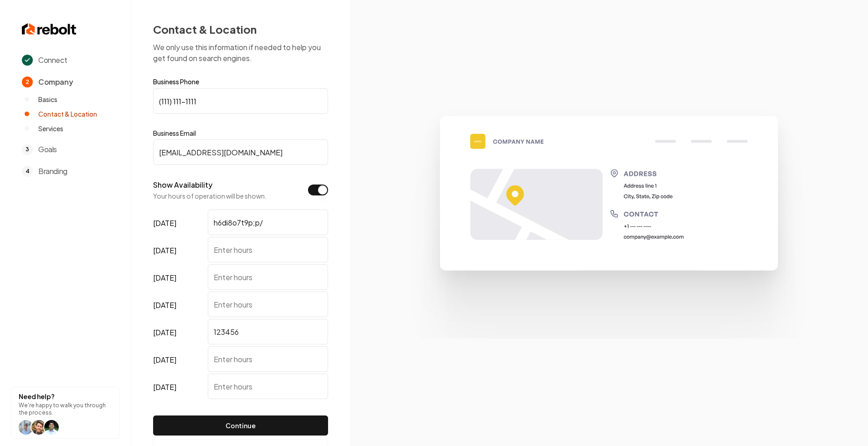  I want to click on button: Continue, so click(241, 426).